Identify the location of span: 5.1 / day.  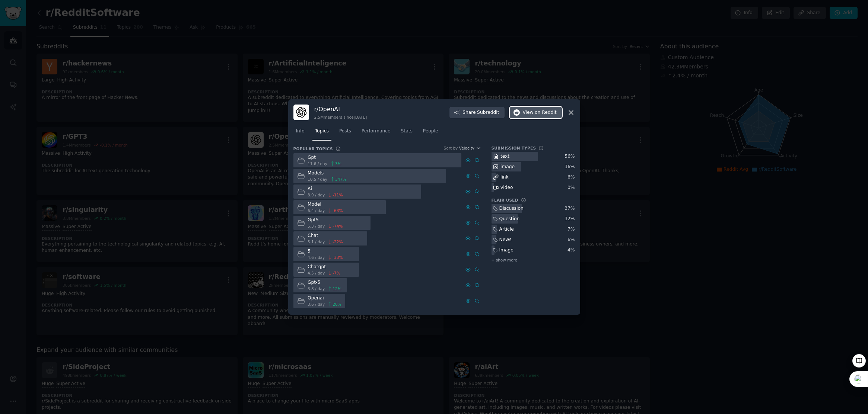
(316, 242).